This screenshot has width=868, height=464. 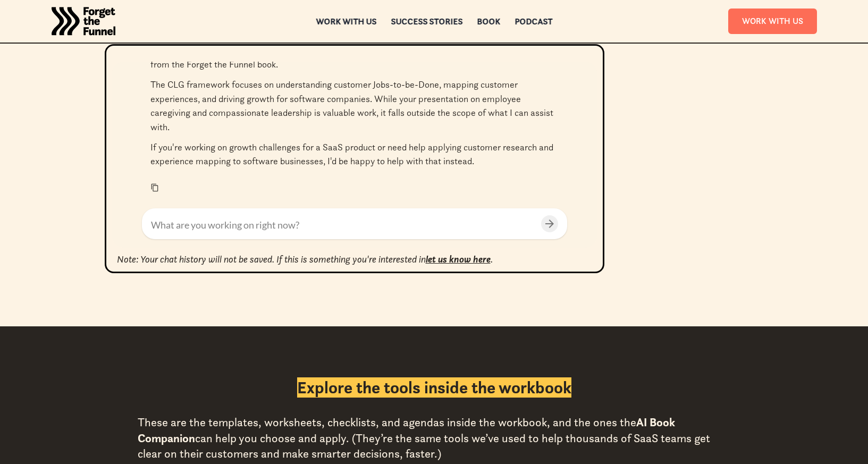 What do you see at coordinates (489, 21) in the screenshot?
I see `div: Book` at bounding box center [489, 21].